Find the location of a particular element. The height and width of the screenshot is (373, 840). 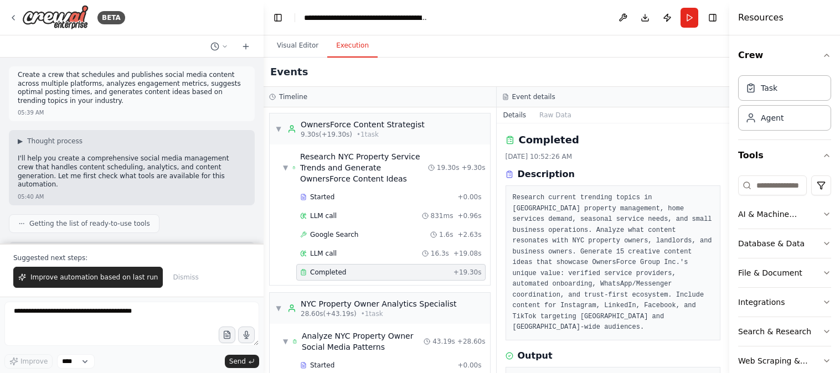

div: Search & Research is located at coordinates (775, 332).